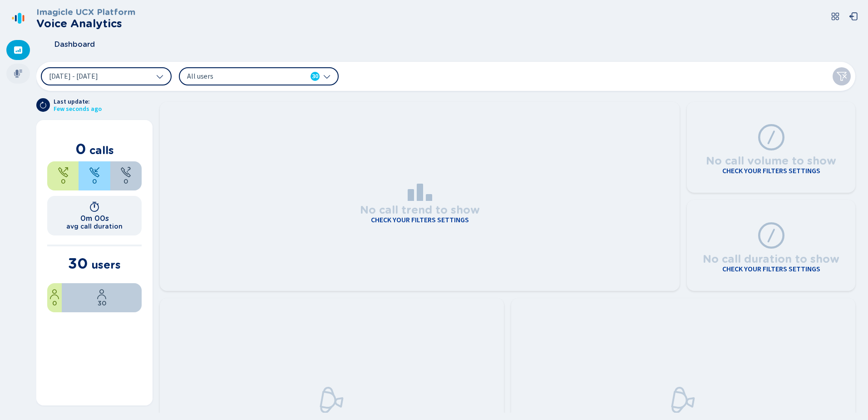 The width and height of the screenshot is (868, 420). Describe the element at coordinates (101, 150) in the screenshot. I see `span: calls` at that location.